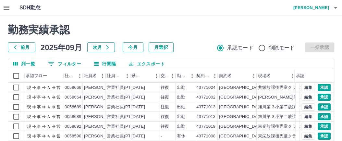 This screenshot has width=342, height=141. Describe the element at coordinates (90, 76) in the screenshot. I see `div: 社員名` at that location.